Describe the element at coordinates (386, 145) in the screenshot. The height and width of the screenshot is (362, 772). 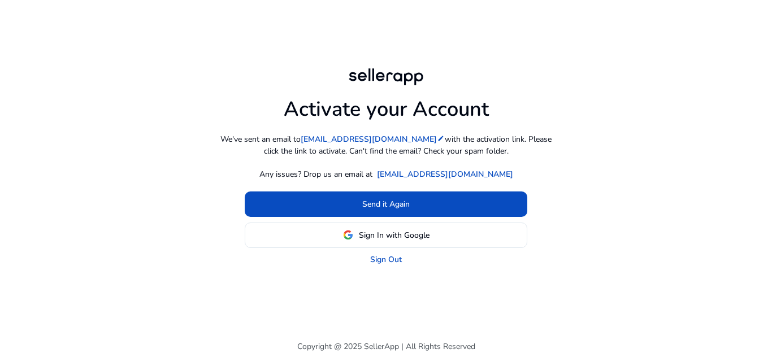
I see `p: We've sent an email to with the activation link. Please click the link to activate. Can't find th...` at that location.